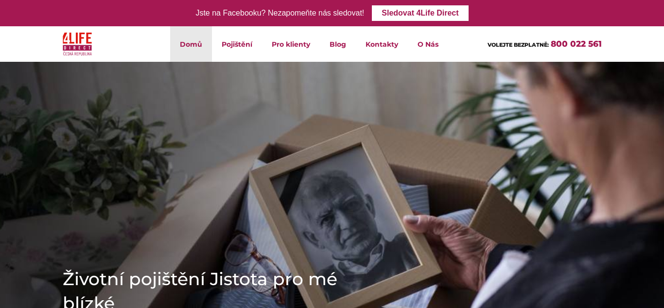 The height and width of the screenshot is (308, 664). I want to click on span: VOLEJTE BEZPLATNĚ:, so click(518, 45).